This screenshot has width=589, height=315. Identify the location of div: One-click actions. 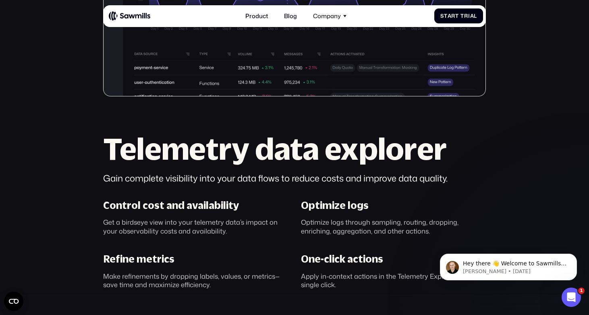
(342, 259).